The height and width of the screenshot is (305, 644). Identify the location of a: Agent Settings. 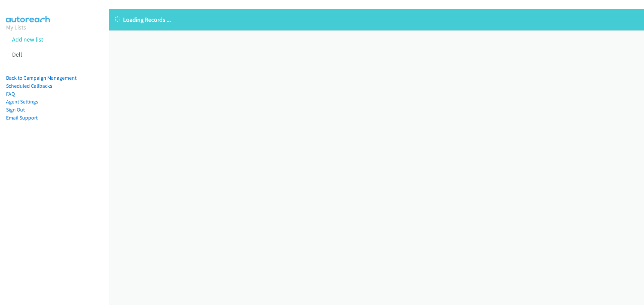
(22, 101).